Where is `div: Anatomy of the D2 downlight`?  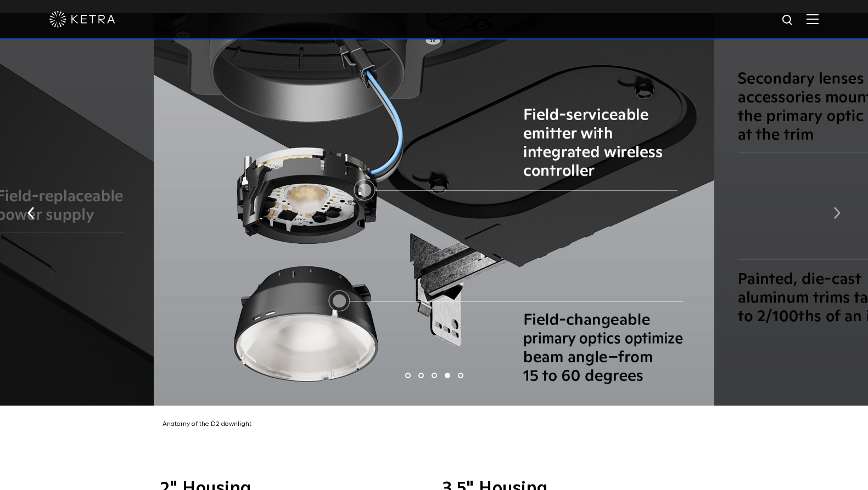
div: Anatomy of the D2 downlight is located at coordinates (437, 425).